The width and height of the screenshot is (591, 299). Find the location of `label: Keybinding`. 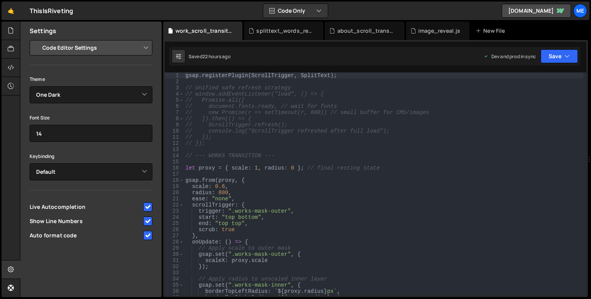

label: Keybinding is located at coordinates (42, 156).